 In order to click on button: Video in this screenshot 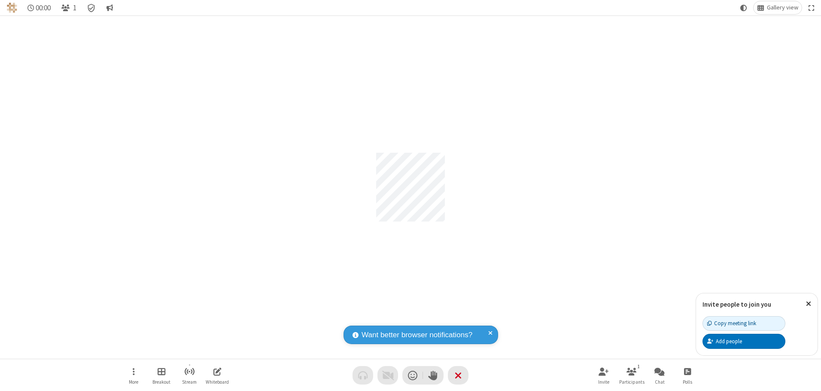, I will do `click(388, 375)`.